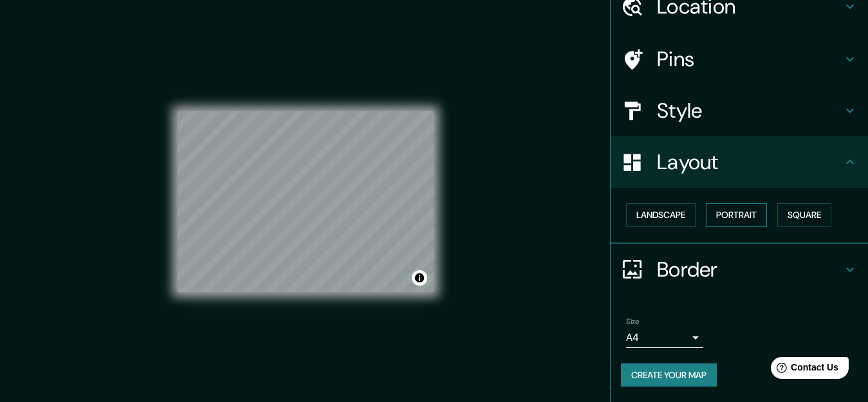 This screenshot has height=402, width=868. What do you see at coordinates (736, 215) in the screenshot?
I see `button: Portrait` at bounding box center [736, 215].